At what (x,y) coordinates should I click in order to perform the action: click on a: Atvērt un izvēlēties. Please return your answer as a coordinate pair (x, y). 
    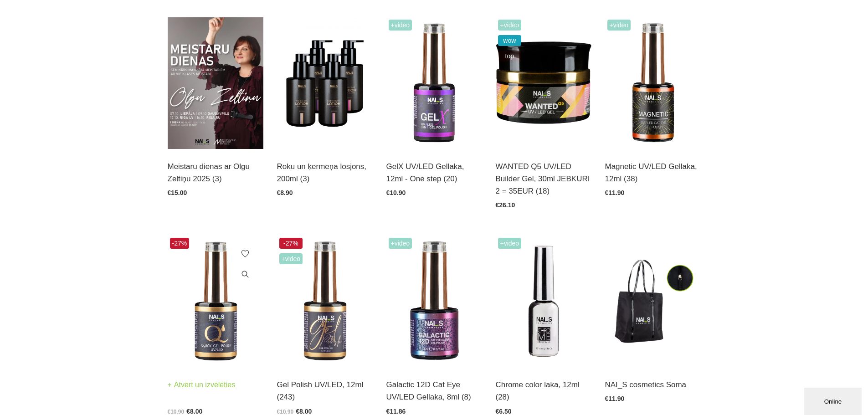
    Looking at the image, I should click on (202, 385).